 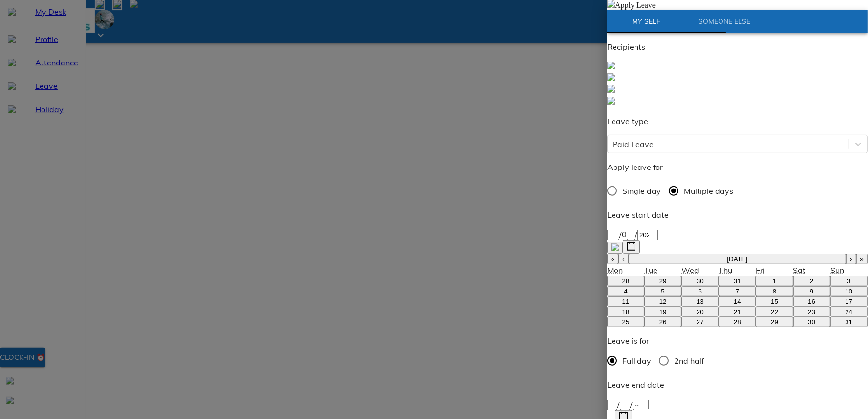 I want to click on button: August 13, 2025, so click(x=701, y=301).